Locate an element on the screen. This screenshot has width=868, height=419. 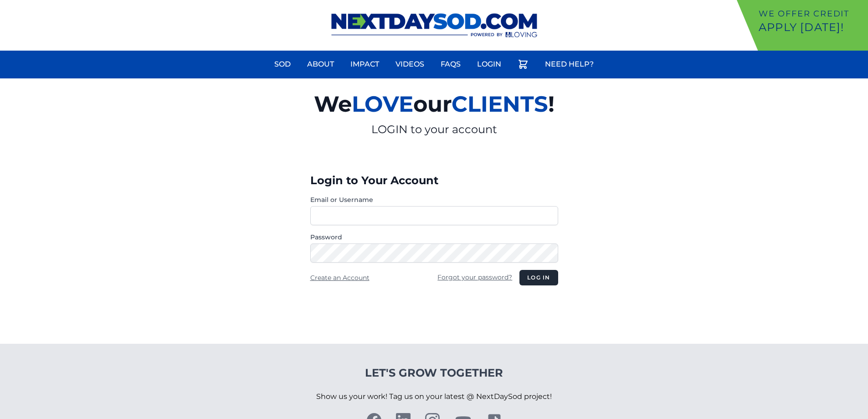
a: Impact is located at coordinates (365, 64).